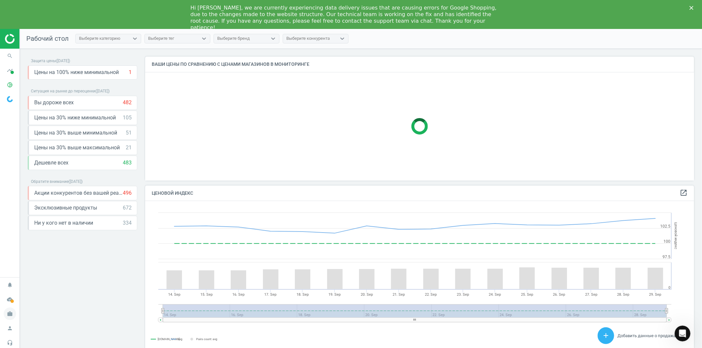 The image size is (702, 348). Describe the element at coordinates (667, 242) in the screenshot. I see `text: 100` at that location.